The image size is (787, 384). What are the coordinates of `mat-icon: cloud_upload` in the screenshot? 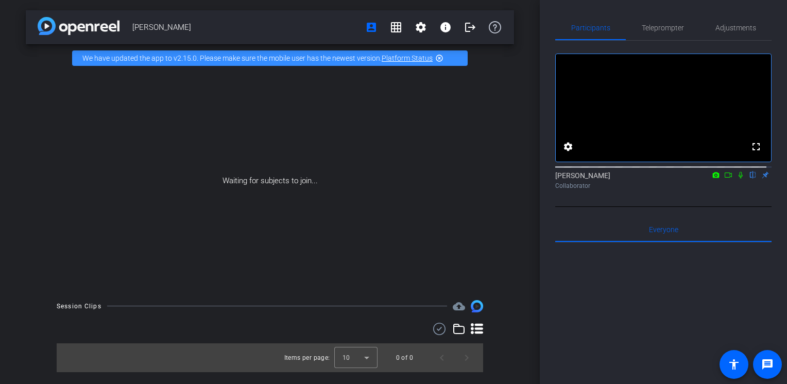 It's located at (459, 307).